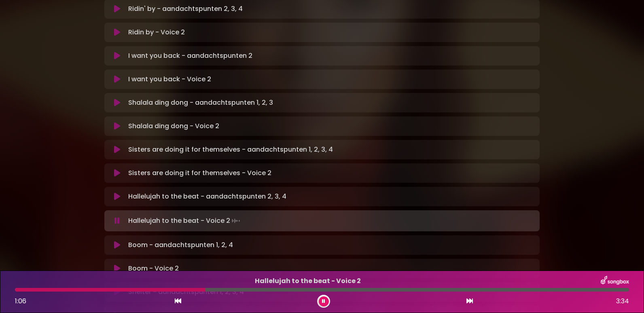 The height and width of the screenshot is (313, 644). Describe the element at coordinates (331, 9) in the screenshot. I see `p: Ridin' by - aandachtspunten 2, 3, 4` at that location.